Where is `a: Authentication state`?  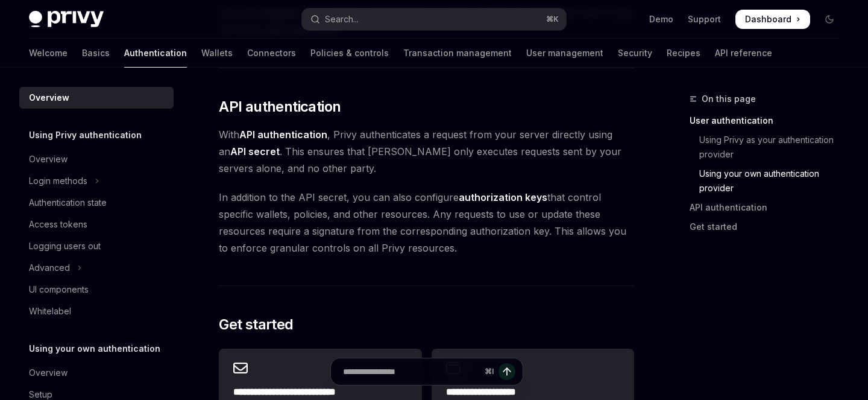 a: Authentication state is located at coordinates (96, 203).